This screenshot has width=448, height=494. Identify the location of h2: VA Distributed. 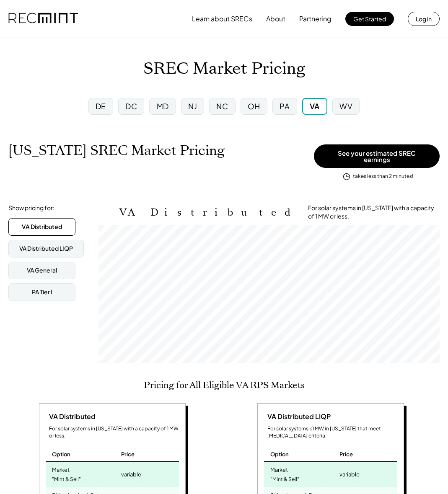
(208, 212).